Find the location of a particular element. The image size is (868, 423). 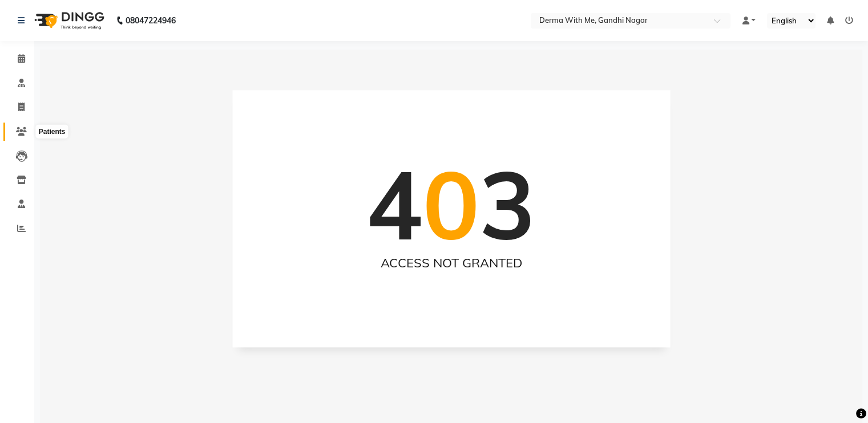

div: Patients is located at coordinates (52, 131).